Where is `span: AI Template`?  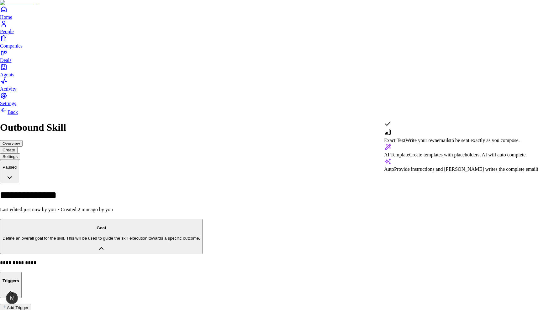
span: AI Template is located at coordinates (396, 155).